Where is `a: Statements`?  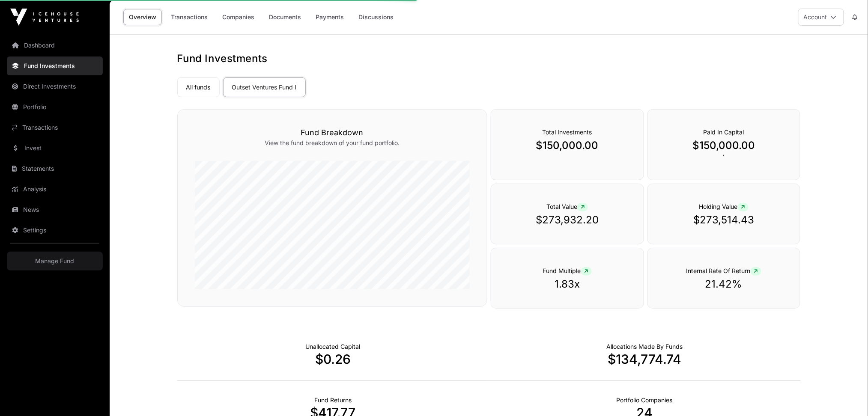
a: Statements is located at coordinates (55, 168).